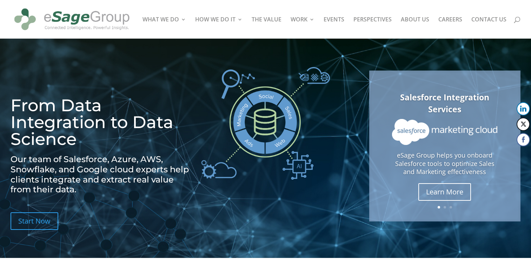 Image resolution: width=531 pixels, height=259 pixels. Describe the element at coordinates (523, 124) in the screenshot. I see `button: Twitter Share` at that location.